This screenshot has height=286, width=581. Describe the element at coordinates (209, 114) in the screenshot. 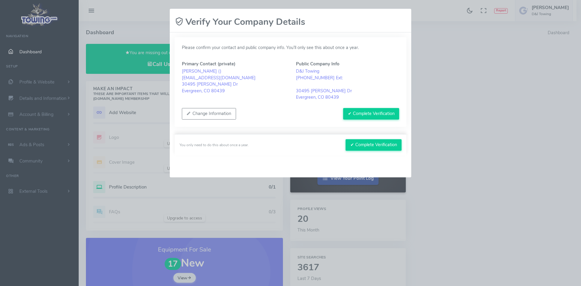

I see `button: Change Information` at that location.